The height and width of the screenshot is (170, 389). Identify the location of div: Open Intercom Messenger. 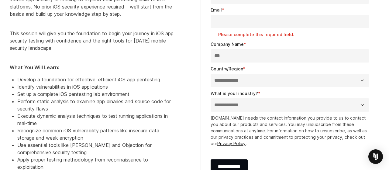
(376, 157).